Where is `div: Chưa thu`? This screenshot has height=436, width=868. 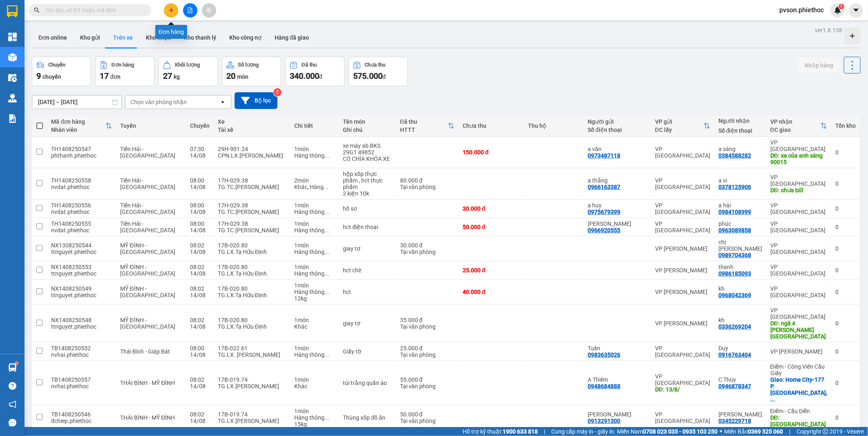 div: Chưa thu is located at coordinates (491, 126).